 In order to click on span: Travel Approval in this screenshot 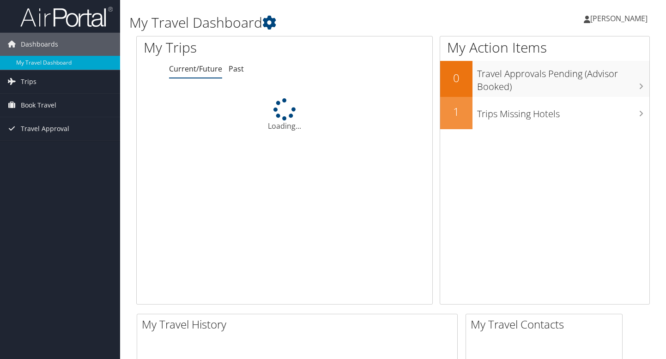, I will do `click(45, 129)`.